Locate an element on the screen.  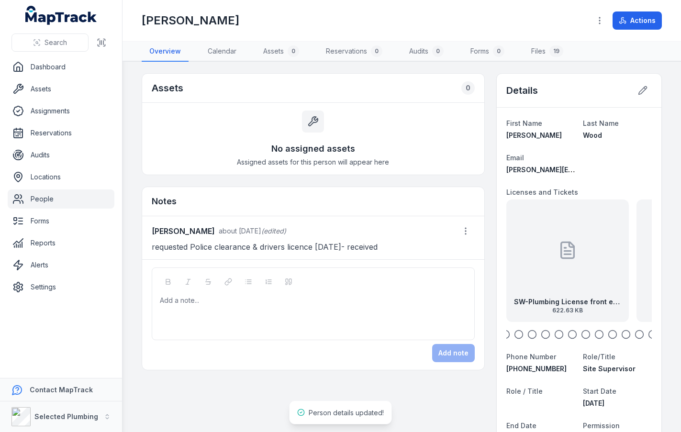
a: Forms is located at coordinates (61, 221).